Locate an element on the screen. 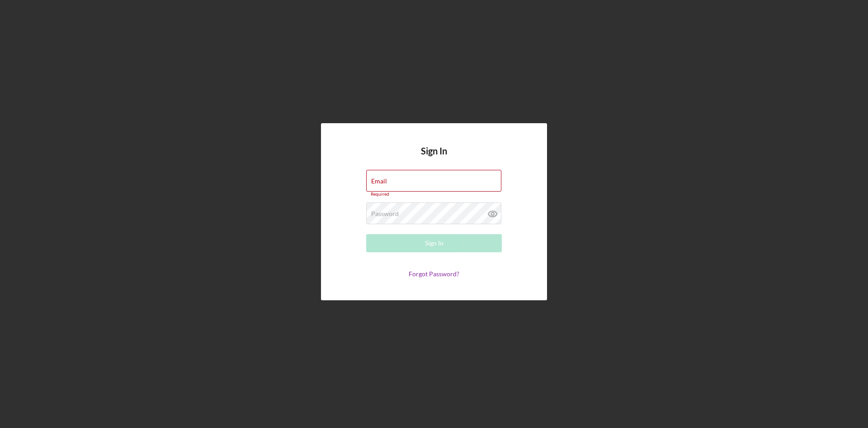 Image resolution: width=868 pixels, height=428 pixels. label: Password is located at coordinates (385, 214).